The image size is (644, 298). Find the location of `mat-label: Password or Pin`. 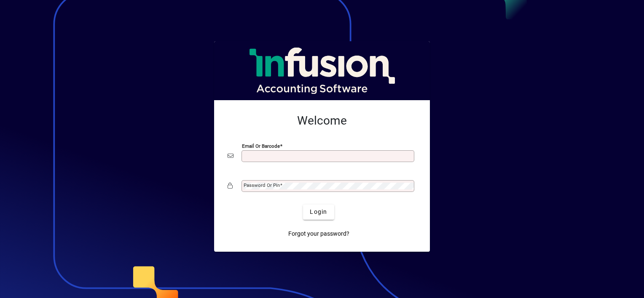

mat-label: Password or Pin is located at coordinates (262, 185).